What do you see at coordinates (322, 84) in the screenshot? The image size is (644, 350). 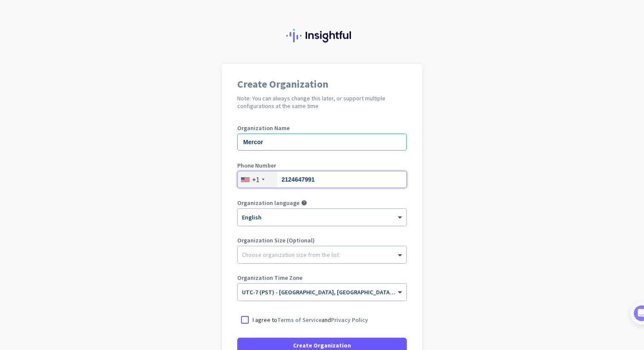 I see `h1: Create Organization` at bounding box center [322, 84].